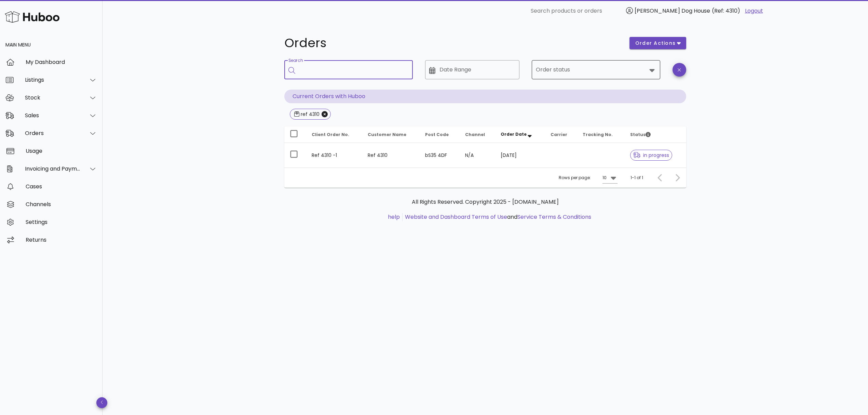 This screenshot has width=868, height=415. What do you see at coordinates (52, 80) in the screenshot?
I see `div: Listings` at bounding box center [52, 80].